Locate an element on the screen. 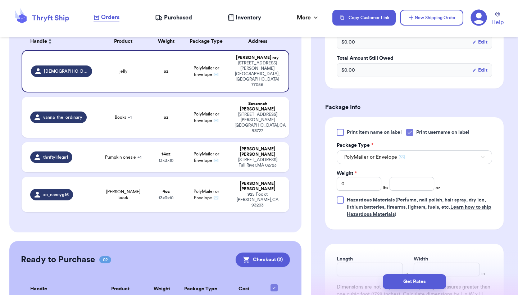 The width and height of the screenshot is (518, 295). span: xo_nancyg16 is located at coordinates (56, 195).